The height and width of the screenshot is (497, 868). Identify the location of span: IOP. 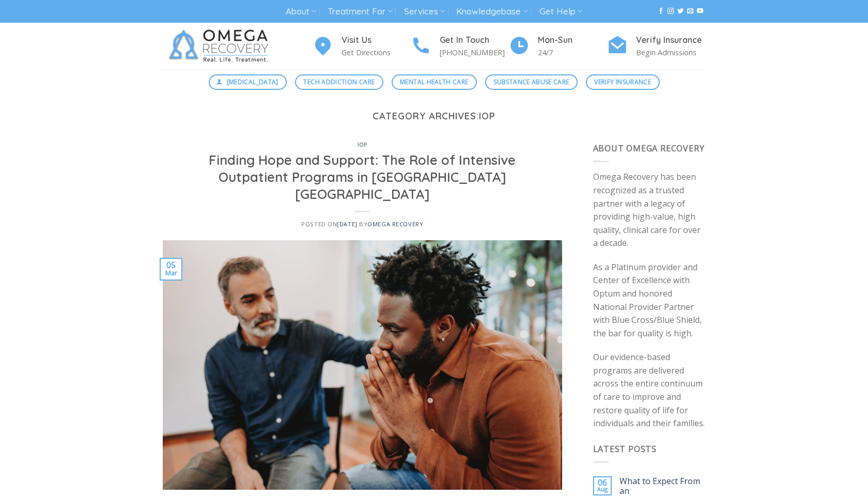
(487, 116).